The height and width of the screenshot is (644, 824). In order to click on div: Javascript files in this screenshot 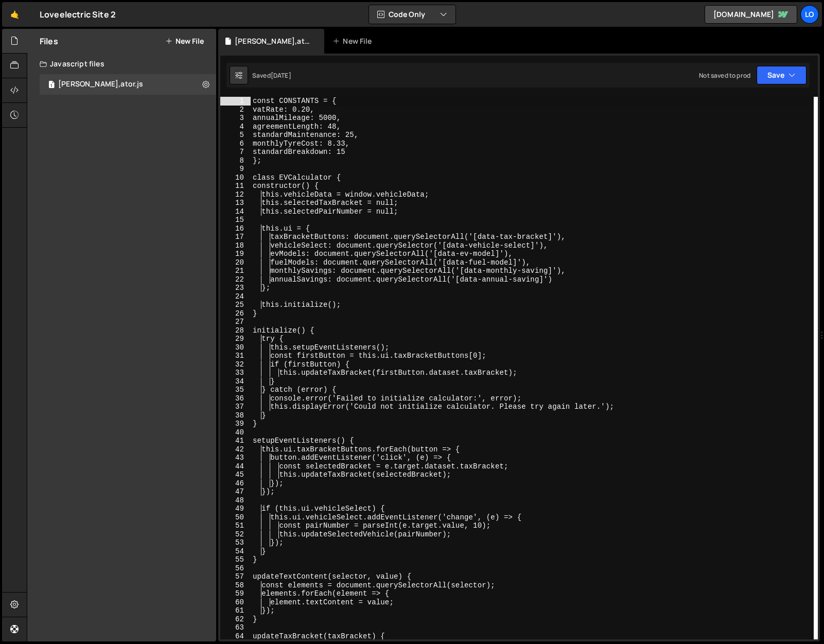, I will do `click(122, 64)`.